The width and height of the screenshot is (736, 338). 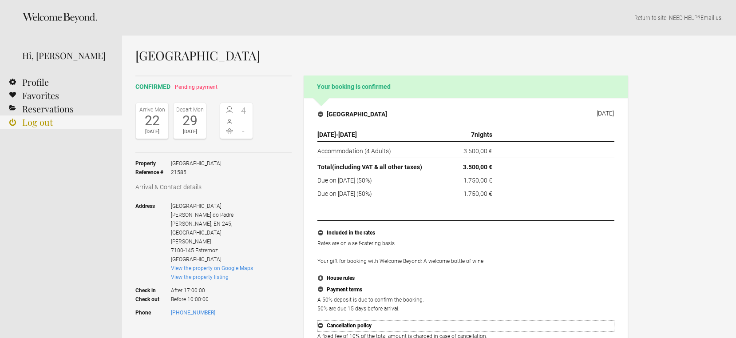 I want to click on a: Email us, so click(x=711, y=18).